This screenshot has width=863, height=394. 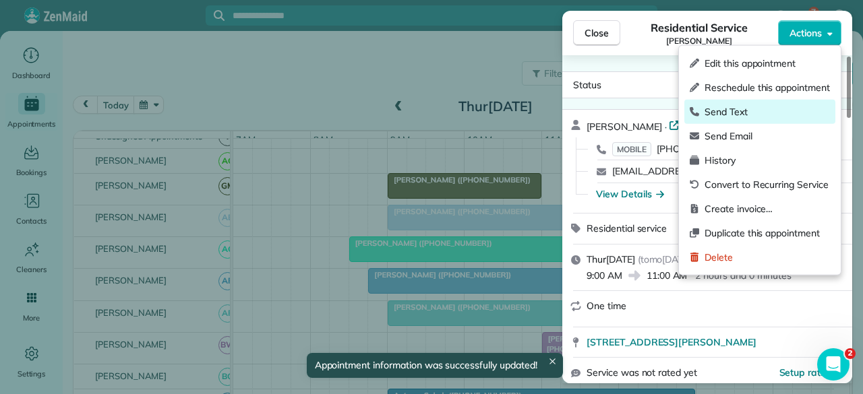 What do you see at coordinates (597, 33) in the screenshot?
I see `button: Close` at bounding box center [597, 33].